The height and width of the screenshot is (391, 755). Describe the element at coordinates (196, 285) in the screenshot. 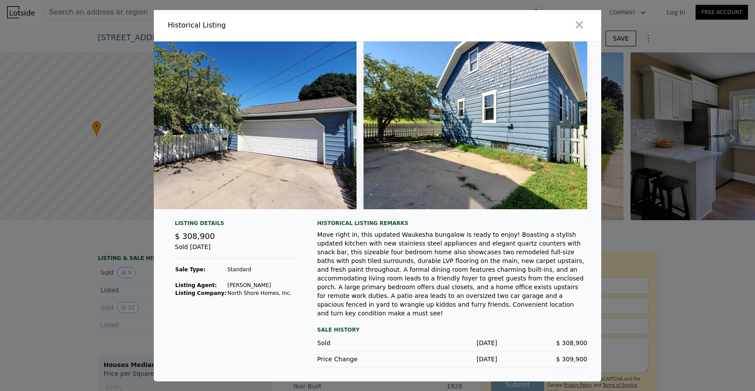

I see `strong: Listing Agent:` at that location.